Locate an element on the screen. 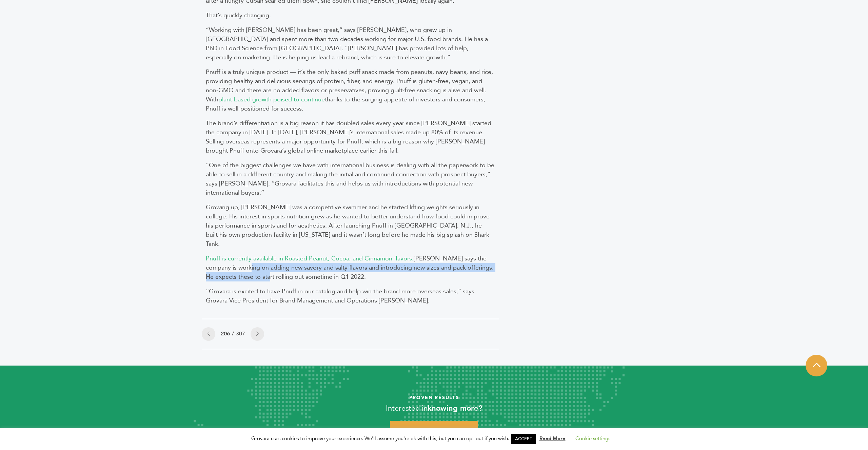  span: Pnuff is currently available in Roasted Peanut, Cocoa, and Cinnamon flavors. is located at coordinates (309, 258).